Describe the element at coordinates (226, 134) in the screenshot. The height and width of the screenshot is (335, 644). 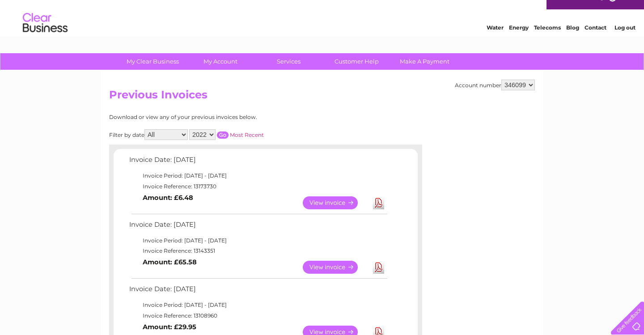
I see `div: Filter by date` at that location.